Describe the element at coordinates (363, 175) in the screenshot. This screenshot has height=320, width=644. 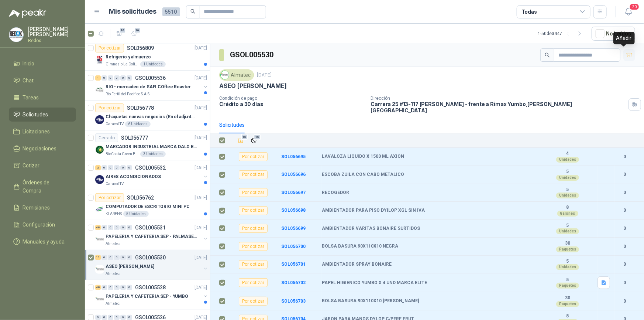
I see `b: ESCOBA ZUILA CON CABO METALICO` at that location.